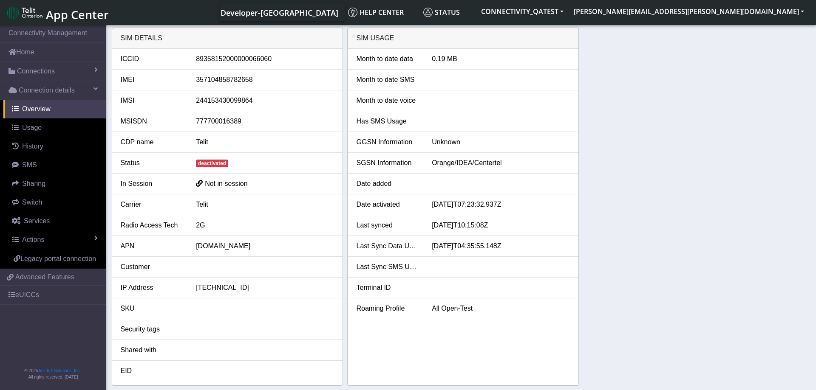 The image size is (816, 390). Describe the element at coordinates (353, 12) in the screenshot. I see `img: knowledge.svg` at that location.